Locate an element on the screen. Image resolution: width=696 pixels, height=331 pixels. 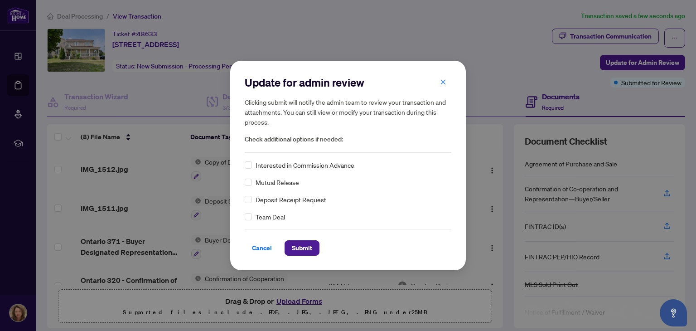
span: Deposit Receipt Request is located at coordinates (291, 199).